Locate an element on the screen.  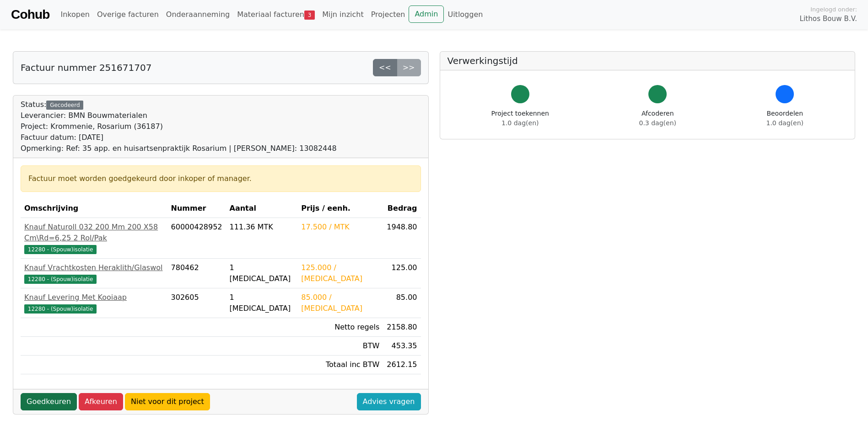
a: Knauf Naturoll 032 200 Mm 200 X58 Cm\Rd=6,25 2 Rol/Pak12280 - (Spouw)isolatie is located at coordinates (94, 238).